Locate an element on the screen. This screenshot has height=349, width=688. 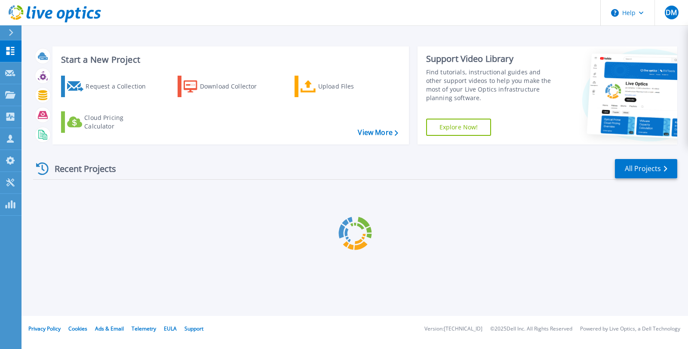
div: Find tutorials, instructional guides and other support videos to help you make the most of your L... is located at coordinates (492, 85).